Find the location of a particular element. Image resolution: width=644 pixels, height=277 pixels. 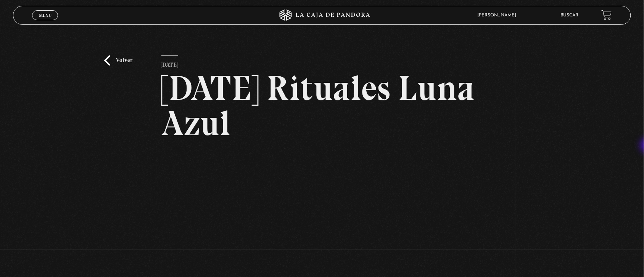

span: Menu is located at coordinates (45, 15).